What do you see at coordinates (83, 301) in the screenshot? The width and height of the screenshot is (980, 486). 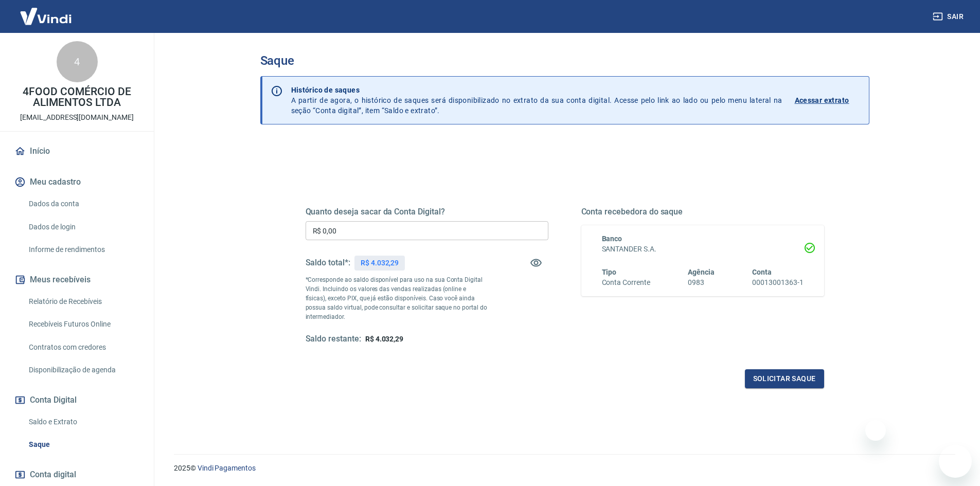 I see `a: Relatório de Recebíveis` at bounding box center [83, 301].